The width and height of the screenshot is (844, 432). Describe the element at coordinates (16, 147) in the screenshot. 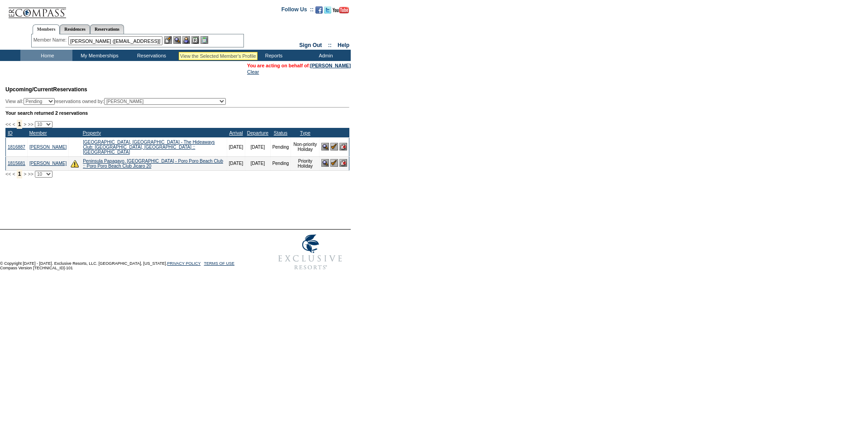

I see `a: 1816887` at that location.